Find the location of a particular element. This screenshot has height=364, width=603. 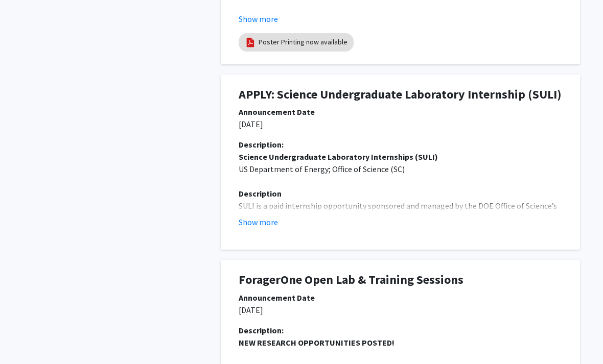

img: pdf_icon.png is located at coordinates (250, 43).